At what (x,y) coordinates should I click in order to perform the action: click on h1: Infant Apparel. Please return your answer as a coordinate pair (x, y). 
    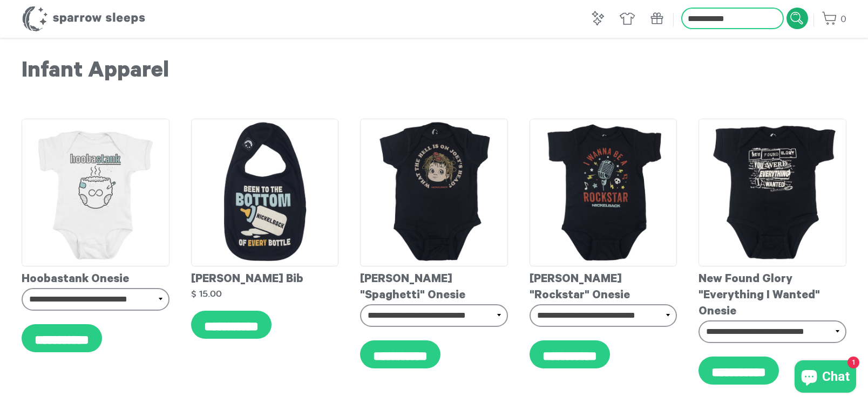
    Looking at the image, I should click on (434, 73).